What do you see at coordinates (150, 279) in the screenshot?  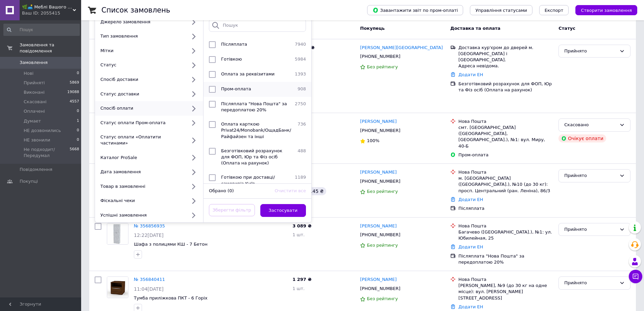 I see `a: № 356840411` at bounding box center [150, 279].